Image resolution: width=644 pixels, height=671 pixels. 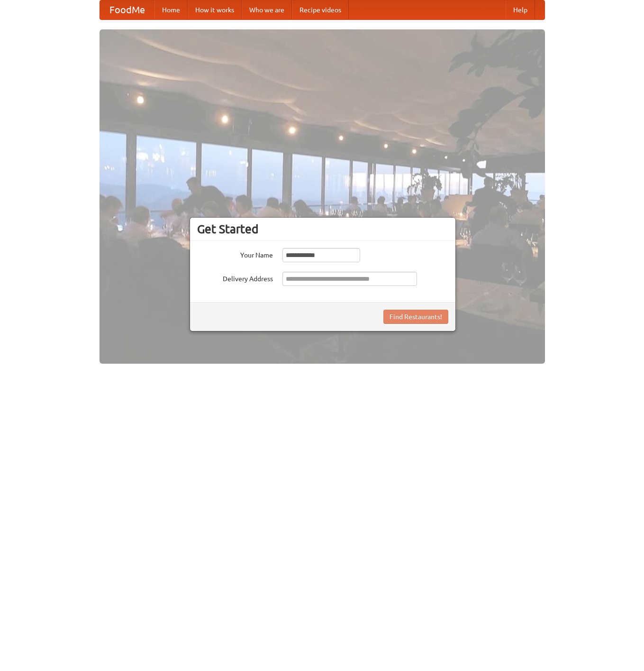 I want to click on label: Delivery Address, so click(x=235, y=278).